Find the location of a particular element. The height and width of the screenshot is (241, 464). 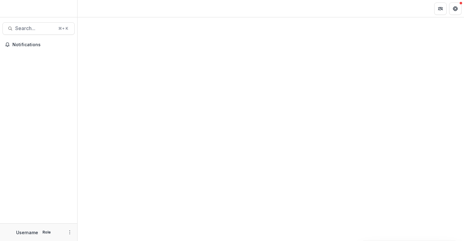

p: Username is located at coordinates (27, 232).